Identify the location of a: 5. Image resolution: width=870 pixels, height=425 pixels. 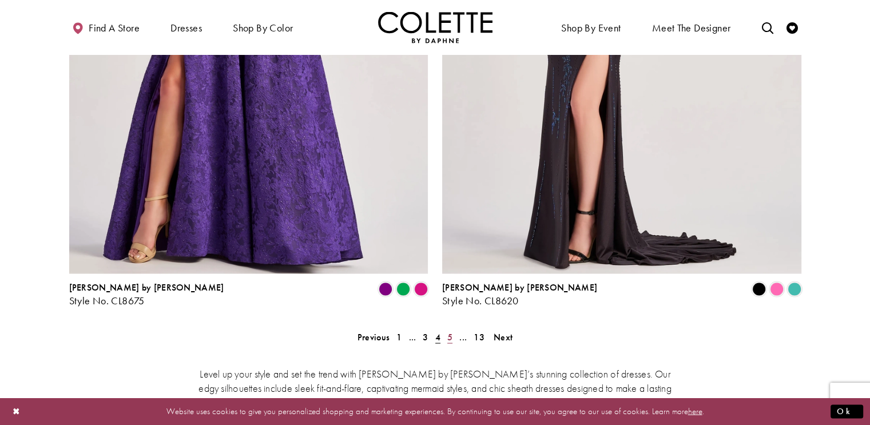
(450, 336).